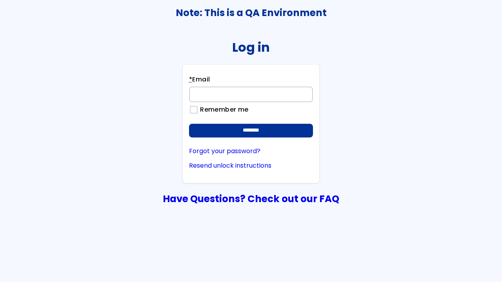  I want to click on label: Remember me, so click(222, 110).